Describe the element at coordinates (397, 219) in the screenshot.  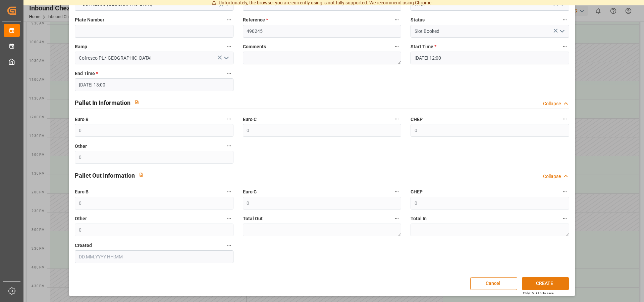
I see `button: Total Out` at that location.